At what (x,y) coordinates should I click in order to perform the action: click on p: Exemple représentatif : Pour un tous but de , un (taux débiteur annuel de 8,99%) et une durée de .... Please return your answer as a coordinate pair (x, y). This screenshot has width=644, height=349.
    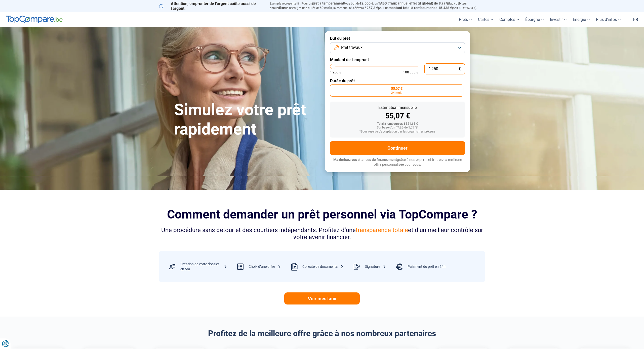
    Looking at the image, I should click on (378, 6).